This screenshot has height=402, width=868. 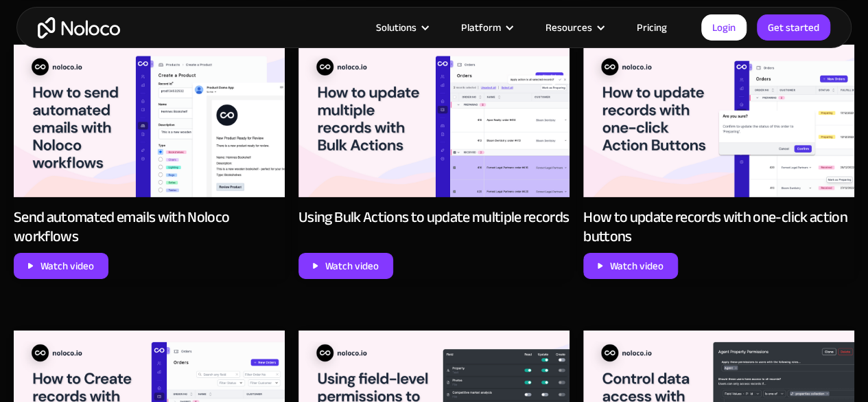 What do you see at coordinates (724, 27) in the screenshot?
I see `a: Login` at bounding box center [724, 27].